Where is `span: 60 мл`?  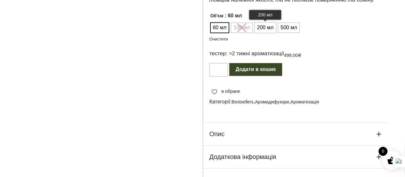 span: 60 мл is located at coordinates (220, 28).